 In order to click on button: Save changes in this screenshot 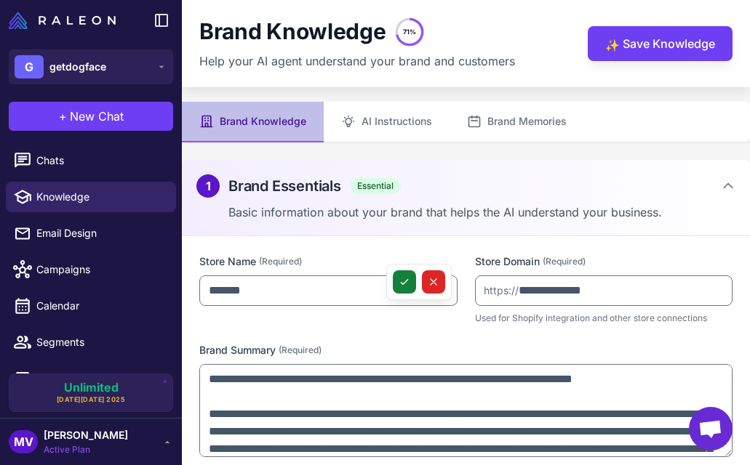, I will do `click(404, 282)`.